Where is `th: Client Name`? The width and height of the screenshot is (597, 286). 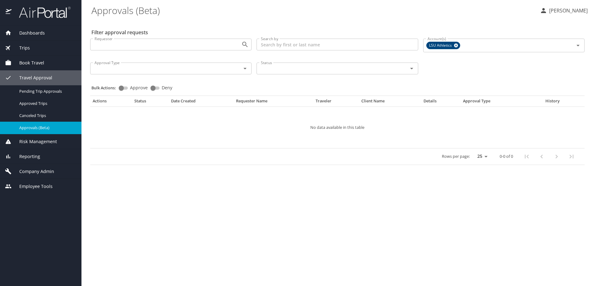
th: Client Name is located at coordinates (390, 102).